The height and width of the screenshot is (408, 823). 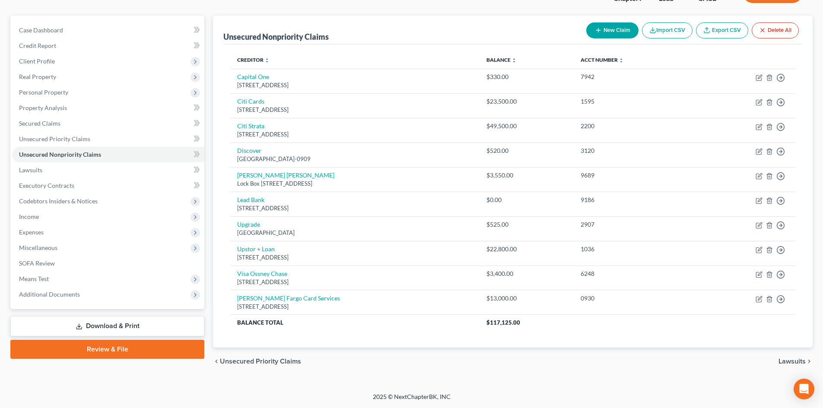 What do you see at coordinates (262, 273) in the screenshot?
I see `a: Visa Ossney Chase` at bounding box center [262, 273].